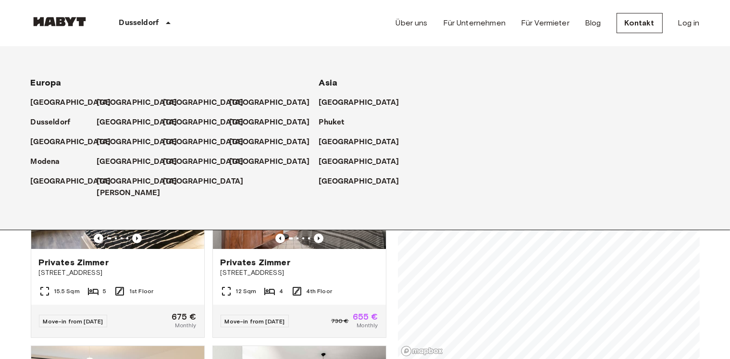  I want to click on p: Modena, so click(45, 162).